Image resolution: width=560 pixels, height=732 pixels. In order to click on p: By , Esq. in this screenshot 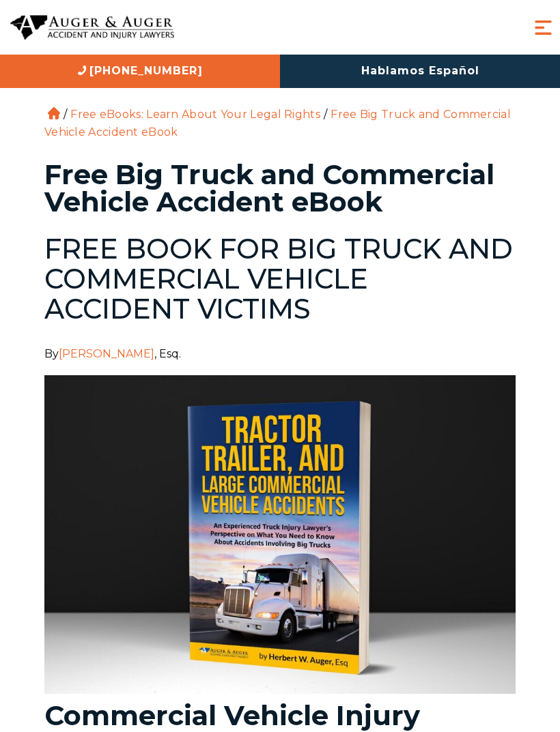, I will do `click(280, 354)`.